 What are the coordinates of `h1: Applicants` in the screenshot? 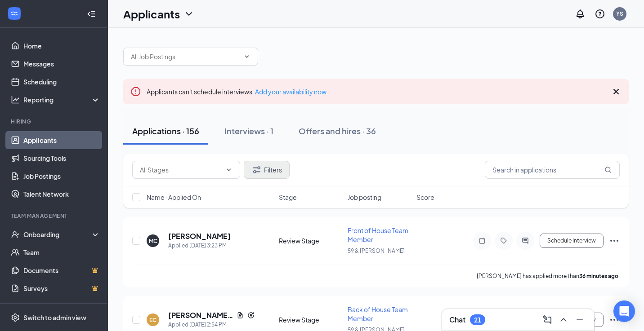 It's located at (152, 14).